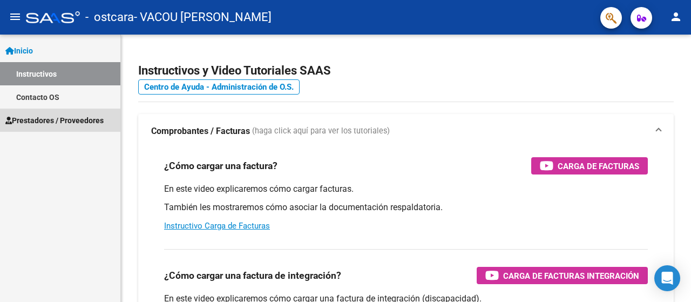 This screenshot has width=691, height=302. Describe the element at coordinates (110, 17) in the screenshot. I see `span: - ostcara` at that location.